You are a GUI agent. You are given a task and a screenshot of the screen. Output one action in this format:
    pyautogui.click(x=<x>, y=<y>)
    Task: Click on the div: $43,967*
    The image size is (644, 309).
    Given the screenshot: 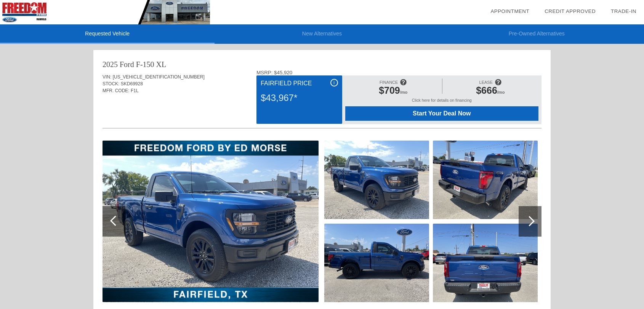 What is the action you would take?
    pyautogui.click(x=299, y=98)
    